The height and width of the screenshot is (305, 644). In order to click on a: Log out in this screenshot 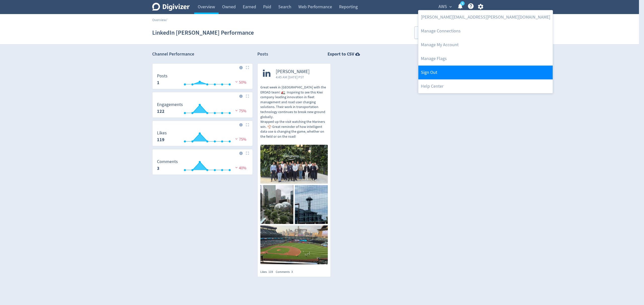, I will do `click(485, 72)`.